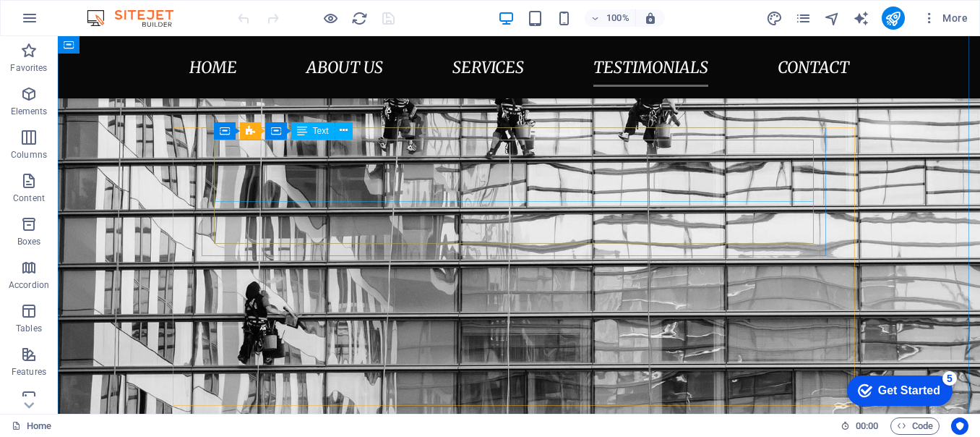 The width and height of the screenshot is (980, 437). Describe the element at coordinates (894, 18) in the screenshot. I see `button: publish` at that location.